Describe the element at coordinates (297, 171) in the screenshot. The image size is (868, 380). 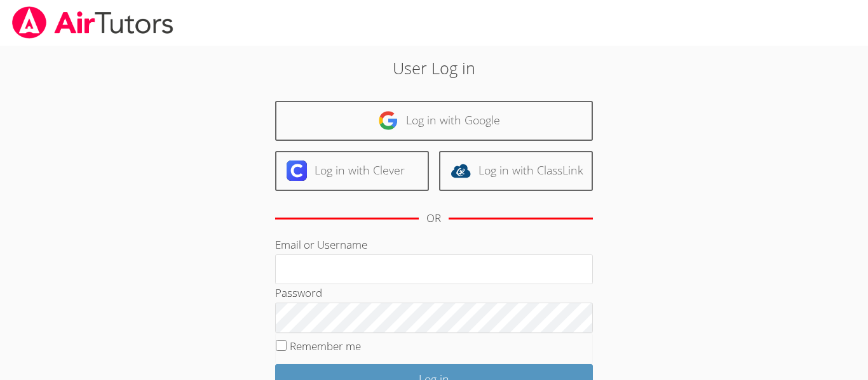
I see `img: clever-logo-6eab21bc6e7a338710f1a6ff85c0baf02591cd810cc4098c63d3a4b26e2feb20.svg` at that location.